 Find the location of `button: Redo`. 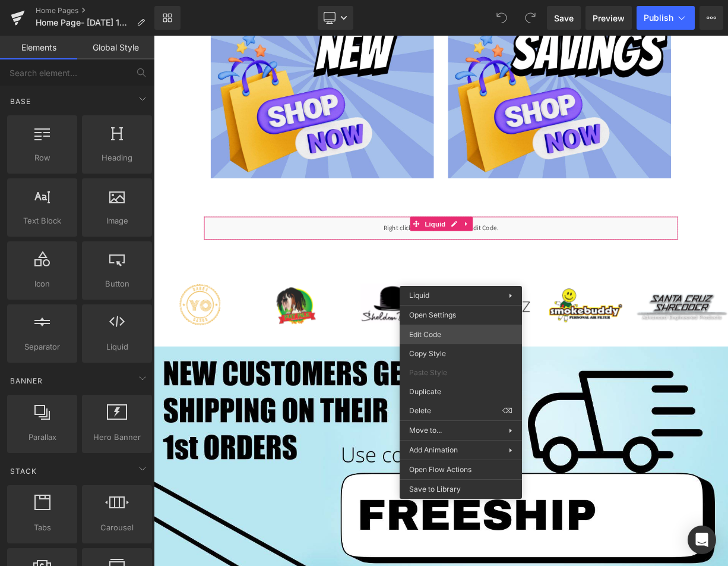

button: Redo is located at coordinates (531, 18).